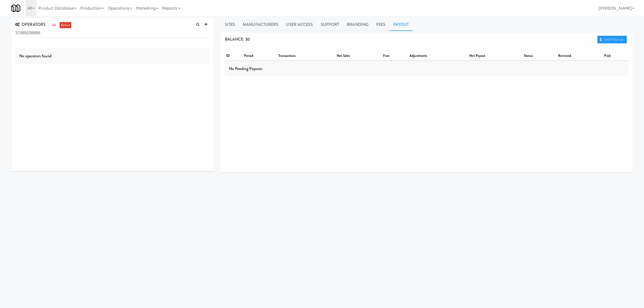 The height and width of the screenshot is (308, 644). I want to click on a: Sites, so click(230, 25).